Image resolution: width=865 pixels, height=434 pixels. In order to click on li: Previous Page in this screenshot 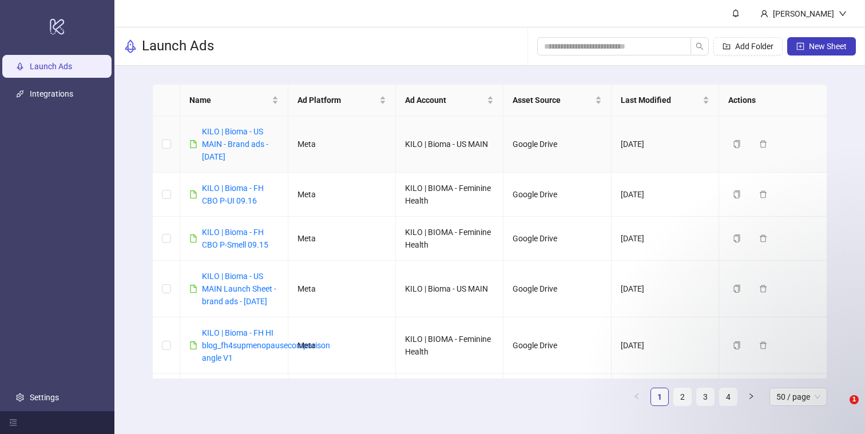, I will do `click(637, 397)`.